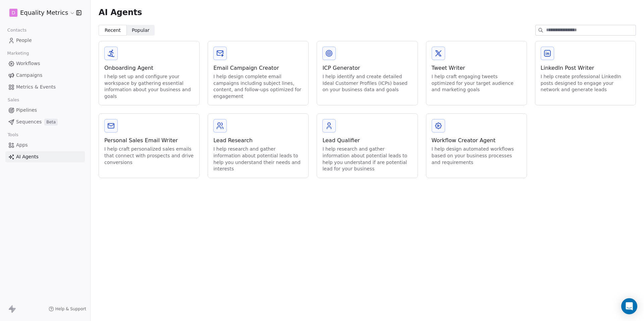 The image size is (644, 321). Describe the element at coordinates (258, 159) in the screenshot. I see `div: I help research and gather information about potential leads to help you understand their needs a...` at that location.